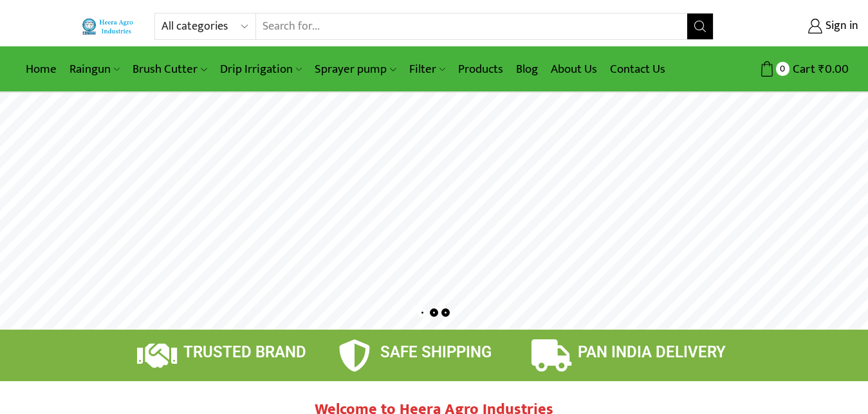  Describe the element at coordinates (244, 352) in the screenshot. I see `span: TRUSTED BRAND` at that location.